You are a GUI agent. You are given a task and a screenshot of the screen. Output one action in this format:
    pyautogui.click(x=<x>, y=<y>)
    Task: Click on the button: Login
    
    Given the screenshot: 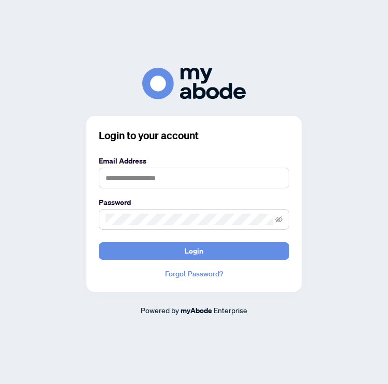 What is the action you would take?
    pyautogui.click(x=194, y=251)
    